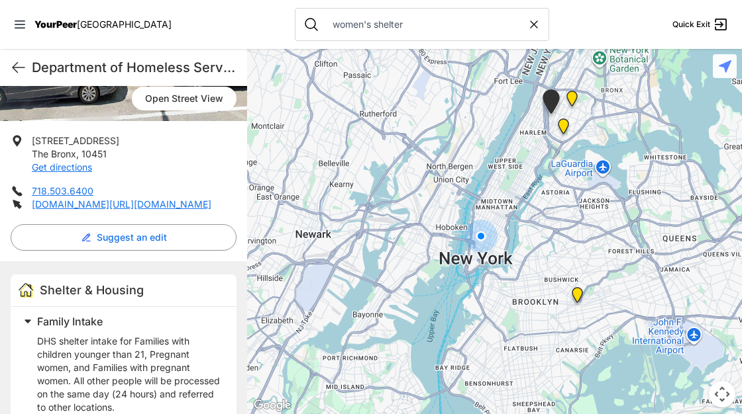 This screenshot has height=414, width=742. Describe the element at coordinates (722, 395) in the screenshot. I see `button: Map camera controls` at that location.